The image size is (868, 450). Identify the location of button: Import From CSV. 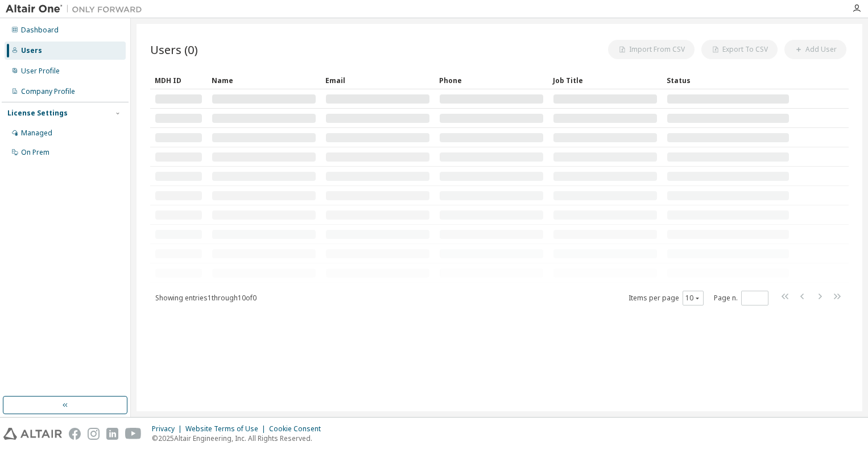
(651, 49).